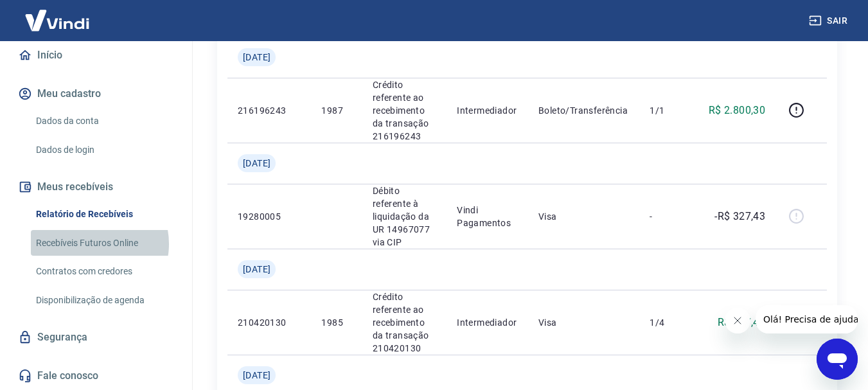 This screenshot has width=868, height=390. Describe the element at coordinates (404, 216) in the screenshot. I see `p: Débito referente à liquidação da UR 14967077 via CIP` at that location.